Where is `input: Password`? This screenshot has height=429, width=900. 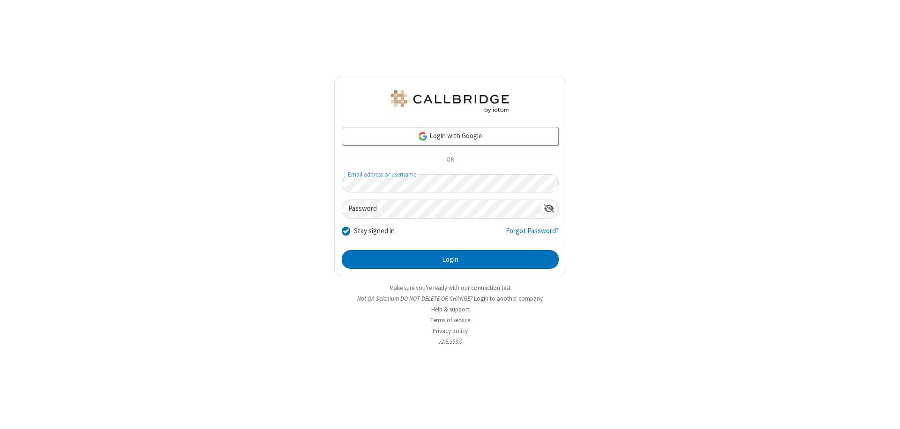 input: Password is located at coordinates (441, 209).